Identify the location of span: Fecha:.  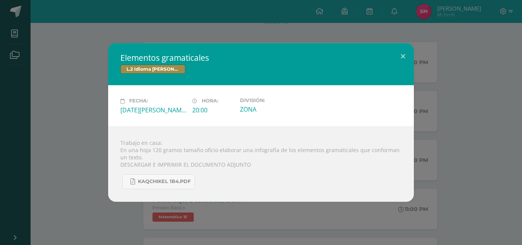
(138, 101).